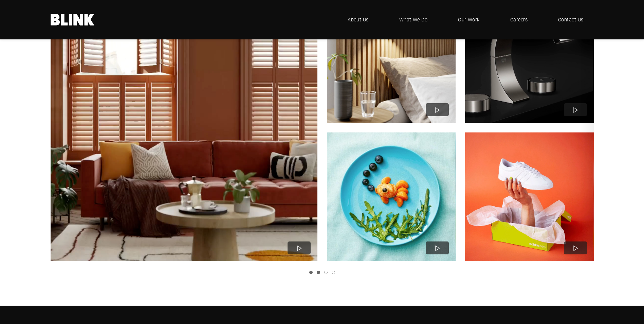  I want to click on span: What We Do, so click(414, 20).